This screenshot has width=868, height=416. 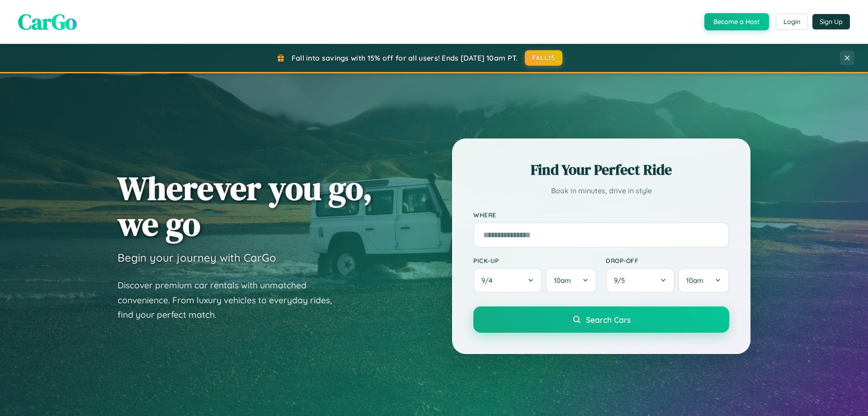 I want to click on button: Sign Up, so click(x=831, y=22).